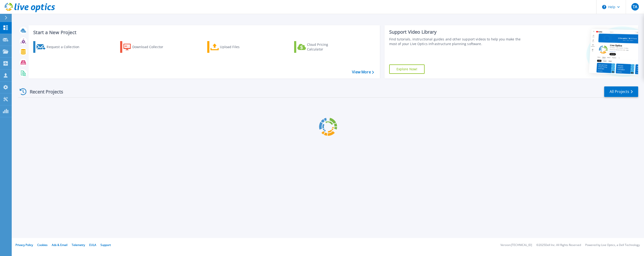 The height and width of the screenshot is (256, 644). What do you see at coordinates (43, 245) in the screenshot?
I see `a: Cookies` at bounding box center [43, 245].